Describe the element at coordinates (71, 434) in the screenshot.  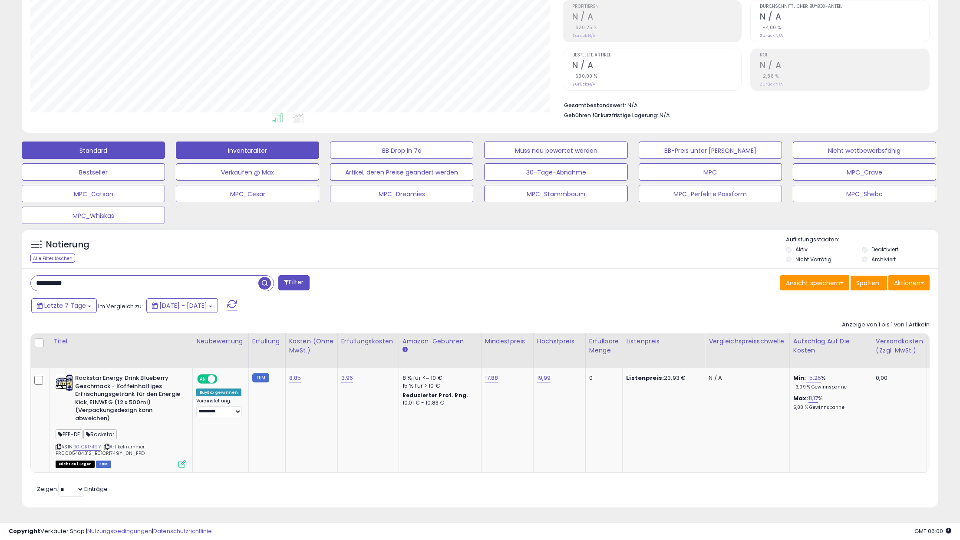
I see `font: PEP-DE` at that location.